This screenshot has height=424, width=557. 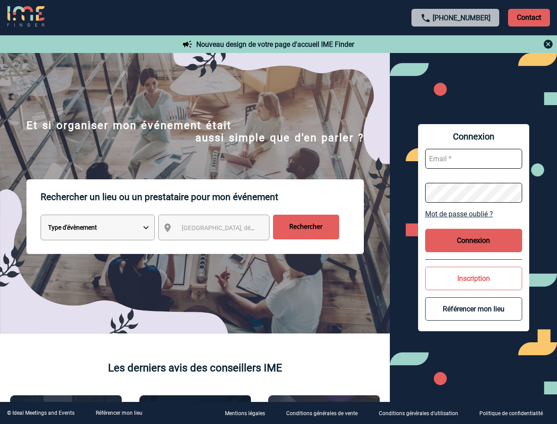 I want to click on a: Référencer mon lieu, so click(x=119, y=413).